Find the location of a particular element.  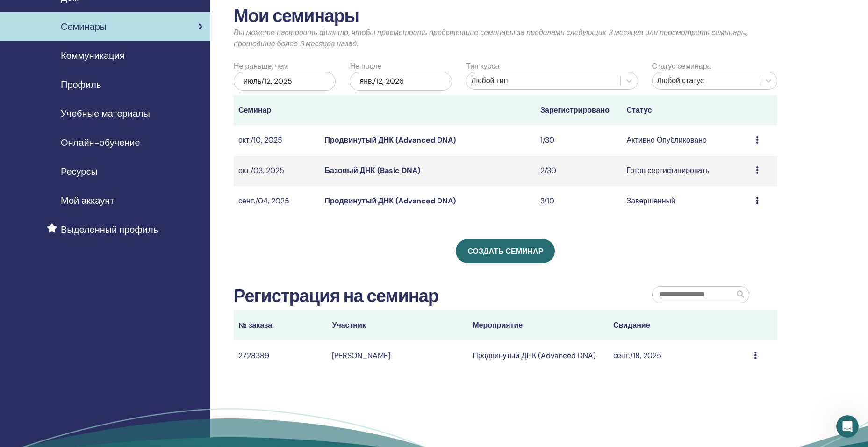

div: янв./12, 2026 is located at coordinates (400, 81).